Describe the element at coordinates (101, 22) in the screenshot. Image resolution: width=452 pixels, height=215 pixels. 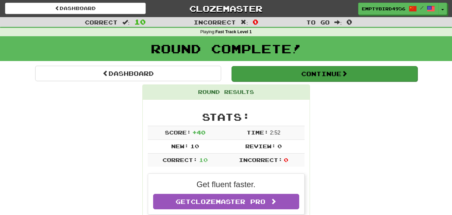
I see `span: Correct` at that location.